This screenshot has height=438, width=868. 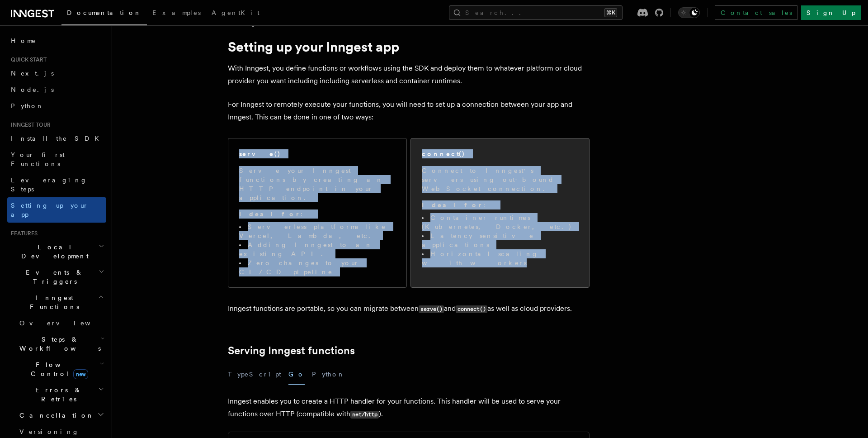 I want to click on a: Sign Up, so click(x=831, y=13).